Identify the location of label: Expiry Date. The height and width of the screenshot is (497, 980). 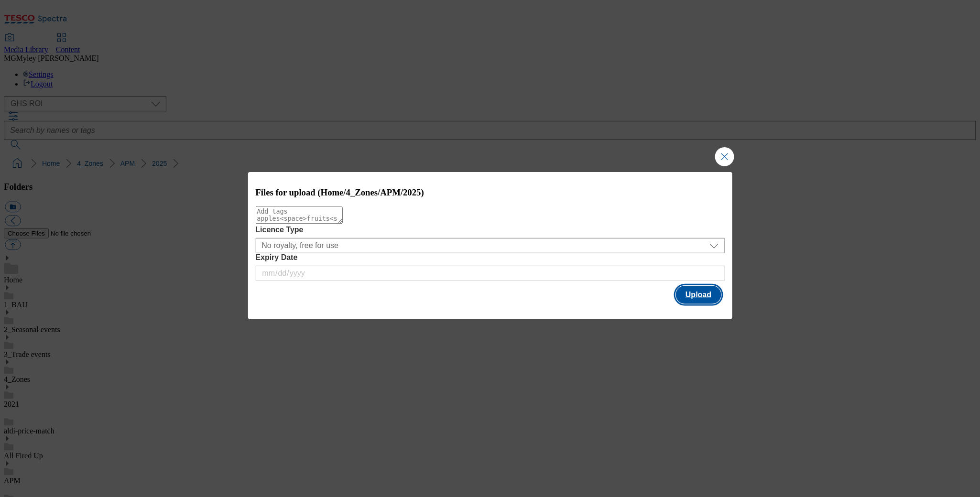
(490, 257).